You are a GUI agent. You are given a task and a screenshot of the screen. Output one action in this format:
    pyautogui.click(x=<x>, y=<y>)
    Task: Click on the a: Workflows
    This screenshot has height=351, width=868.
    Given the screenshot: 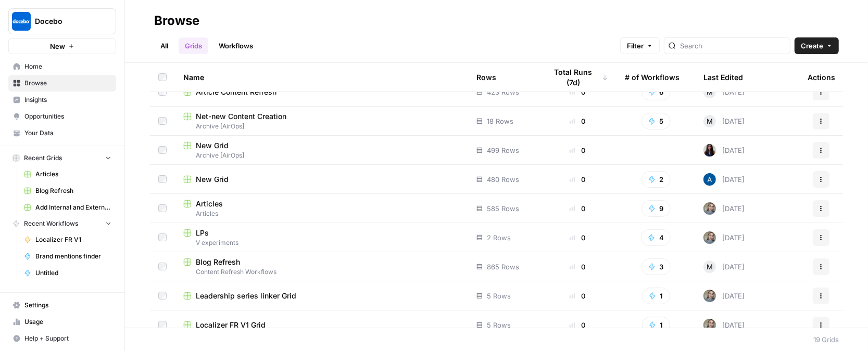 What is the action you would take?
    pyautogui.click(x=236, y=46)
    